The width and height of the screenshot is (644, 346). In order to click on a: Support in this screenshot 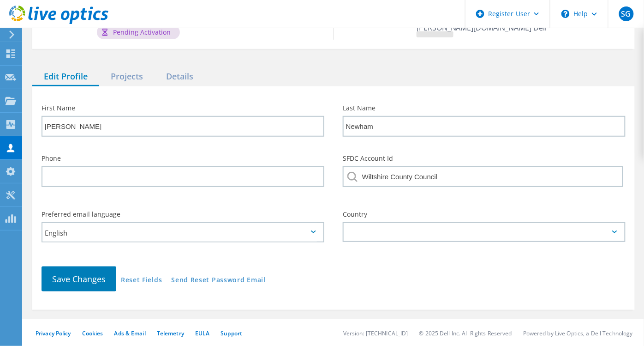, I will do `click(231, 333)`.